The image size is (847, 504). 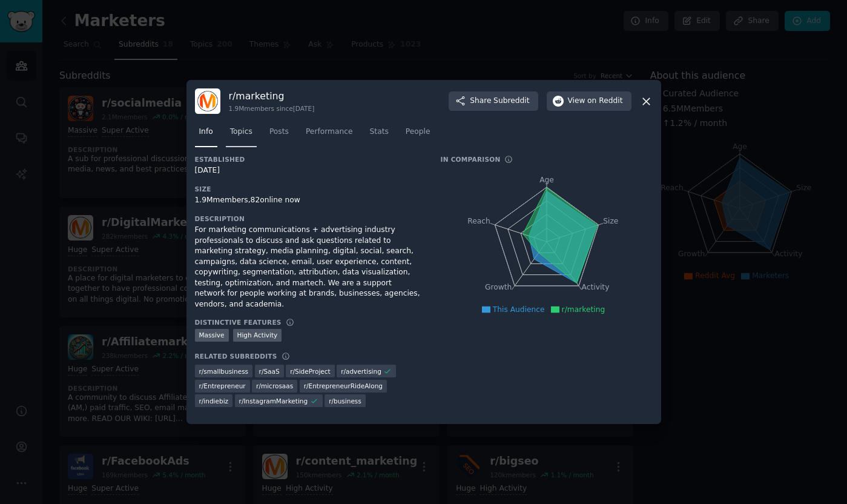 What do you see at coordinates (329, 134) in the screenshot?
I see `a: Performance` at bounding box center [329, 134].